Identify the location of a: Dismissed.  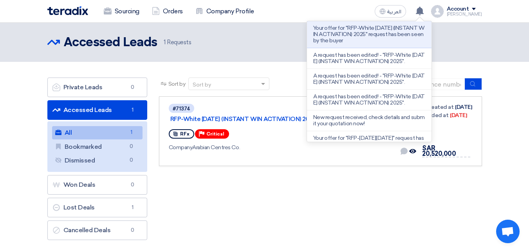
(97, 161).